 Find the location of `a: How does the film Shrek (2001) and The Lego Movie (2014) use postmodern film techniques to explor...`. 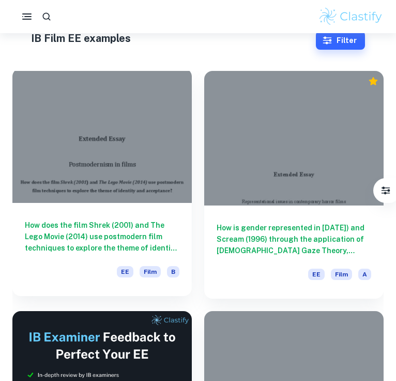

a: How does the film Shrek (2001) and The Lego Movie (2014) use postmodern film techniques to explor... is located at coordinates (102, 185).